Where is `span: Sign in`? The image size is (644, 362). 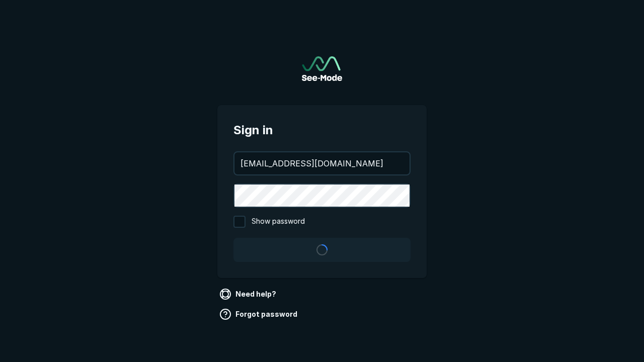 span: Sign in is located at coordinates (322, 130).